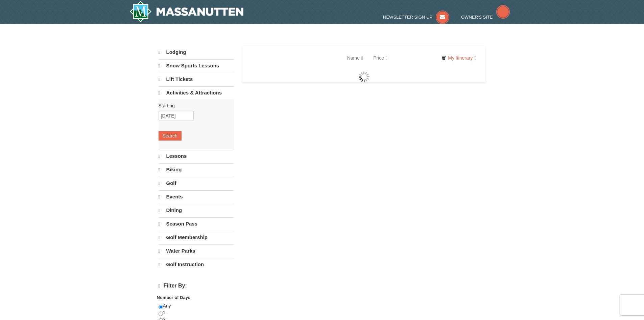 This screenshot has height=320, width=644. What do you see at coordinates (196, 224) in the screenshot?
I see `a: Season Pass` at bounding box center [196, 224].